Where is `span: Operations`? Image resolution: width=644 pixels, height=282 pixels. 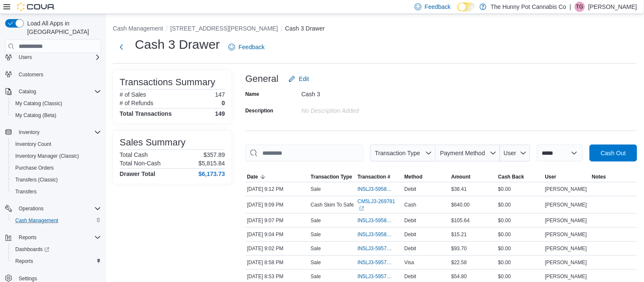
span: Operations is located at coordinates (31, 209).